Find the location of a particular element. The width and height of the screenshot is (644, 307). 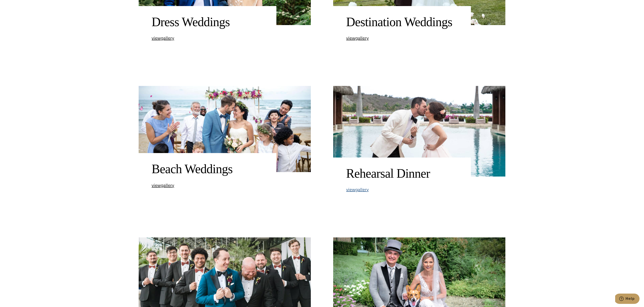

h2: Rehearsal Dinner is located at coordinates (402, 173).